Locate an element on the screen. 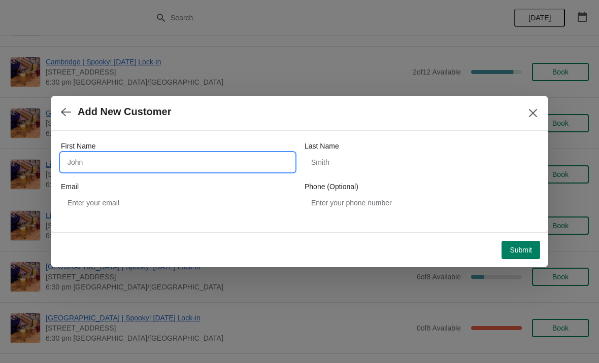 The height and width of the screenshot is (363, 599). button: Submit is located at coordinates (521, 250).